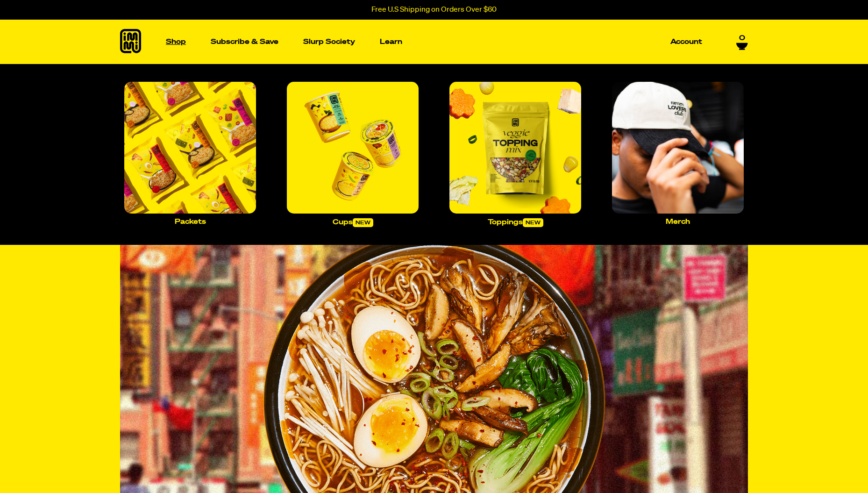  I want to click on a: Learn, so click(391, 42).